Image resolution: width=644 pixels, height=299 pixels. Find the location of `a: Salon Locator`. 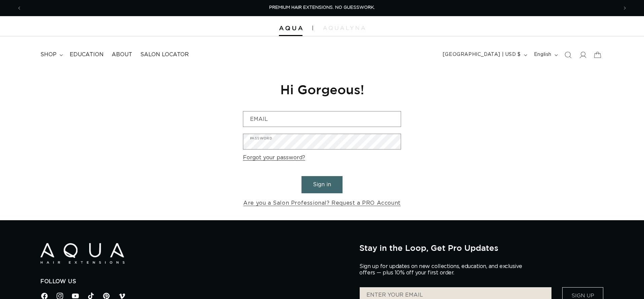

a: Salon Locator is located at coordinates (165, 54).